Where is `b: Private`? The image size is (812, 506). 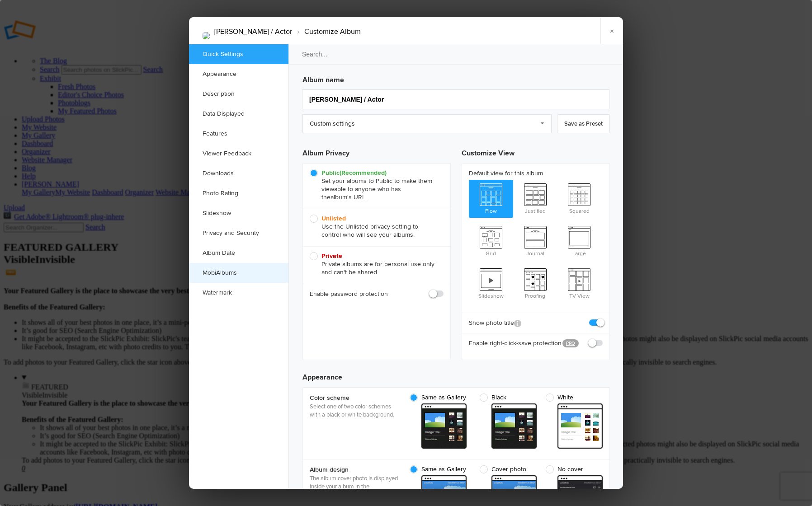
b: Private is located at coordinates (332, 256).